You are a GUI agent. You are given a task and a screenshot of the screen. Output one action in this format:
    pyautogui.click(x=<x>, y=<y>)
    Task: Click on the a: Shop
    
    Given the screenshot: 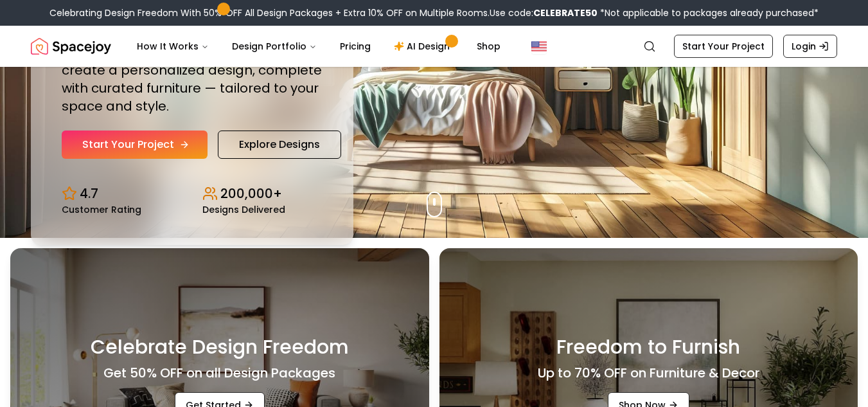 What is the action you would take?
    pyautogui.click(x=489, y=46)
    